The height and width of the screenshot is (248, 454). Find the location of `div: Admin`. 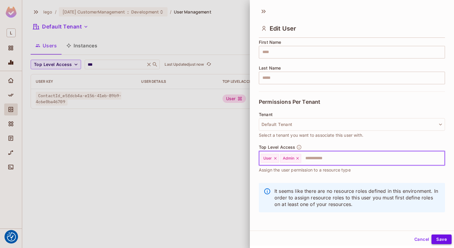

div: Admin is located at coordinates (291, 158).